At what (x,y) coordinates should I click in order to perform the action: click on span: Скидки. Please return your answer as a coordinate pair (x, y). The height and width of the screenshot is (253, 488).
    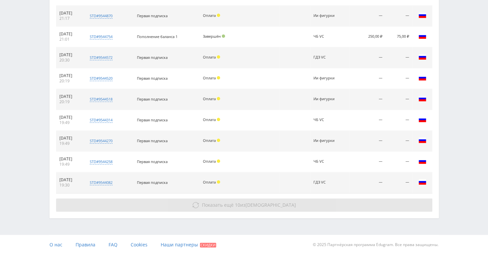
    Looking at the image, I should click on (208, 245).